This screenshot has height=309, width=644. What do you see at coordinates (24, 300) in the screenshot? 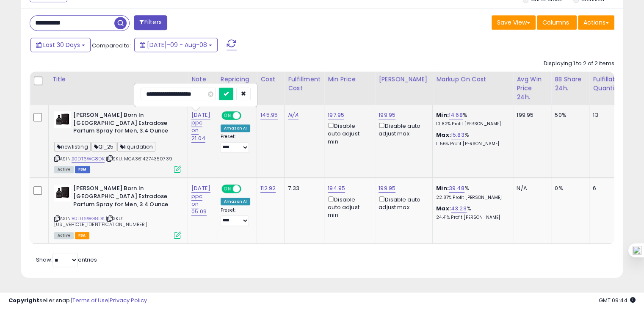
I see `strong: Copyright` at bounding box center [24, 300].